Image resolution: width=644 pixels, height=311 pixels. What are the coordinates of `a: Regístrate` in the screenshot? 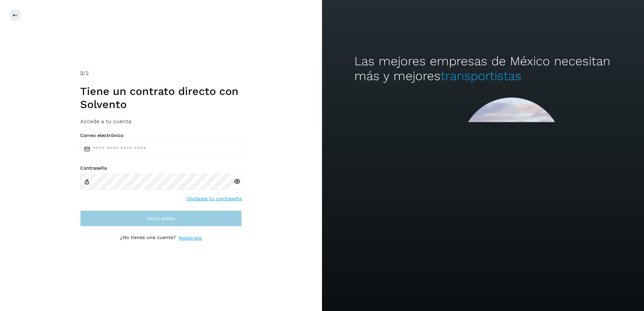 It's located at (190, 238).